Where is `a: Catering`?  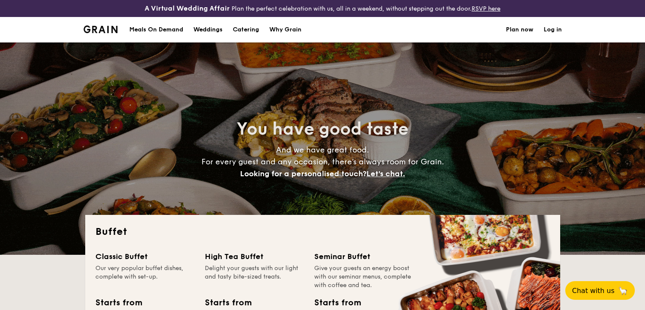
a: Catering is located at coordinates (246, 30).